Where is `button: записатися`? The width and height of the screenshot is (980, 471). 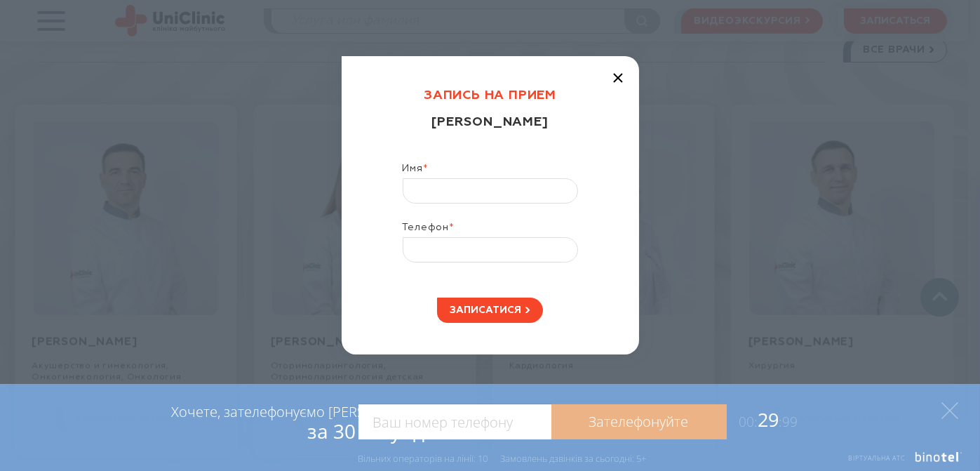 button: записатися is located at coordinates (489, 310).